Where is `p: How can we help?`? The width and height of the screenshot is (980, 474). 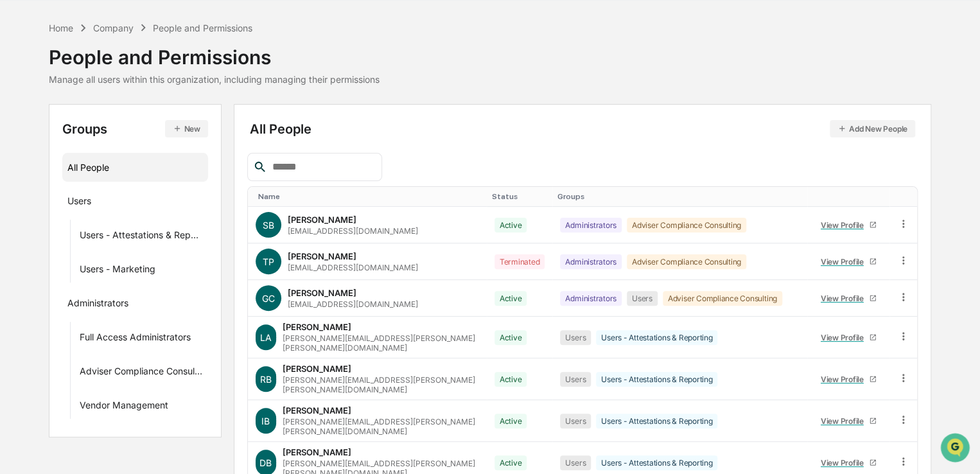 p: How can we help? is located at coordinates (124, 37).